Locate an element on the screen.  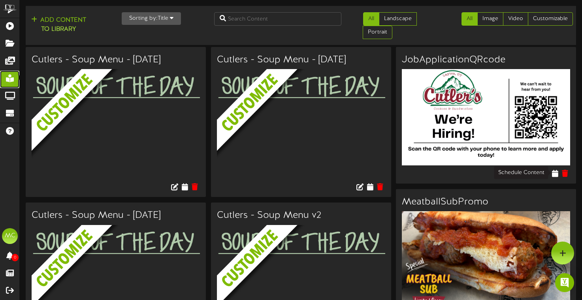
a: Customizable is located at coordinates (550, 19).